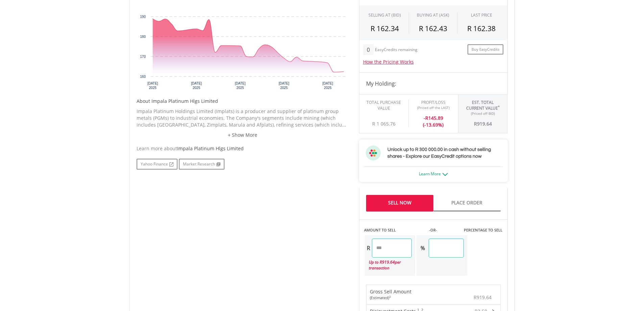  What do you see at coordinates (482, 15) in the screenshot?
I see `div: LAST PRICE` at bounding box center [482, 15].